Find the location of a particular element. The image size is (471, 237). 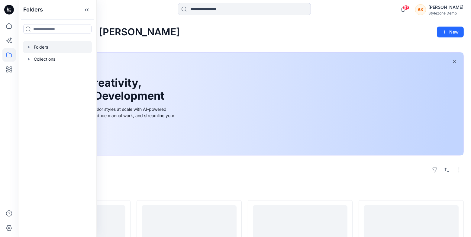

div: Stylezone Demo is located at coordinates (446, 13).